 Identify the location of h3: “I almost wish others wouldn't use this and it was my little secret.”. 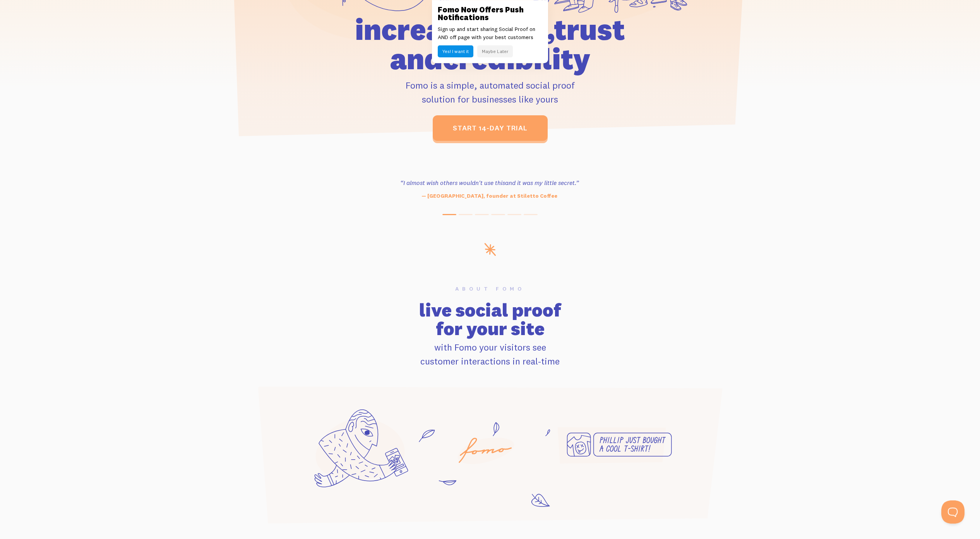
(490, 182).